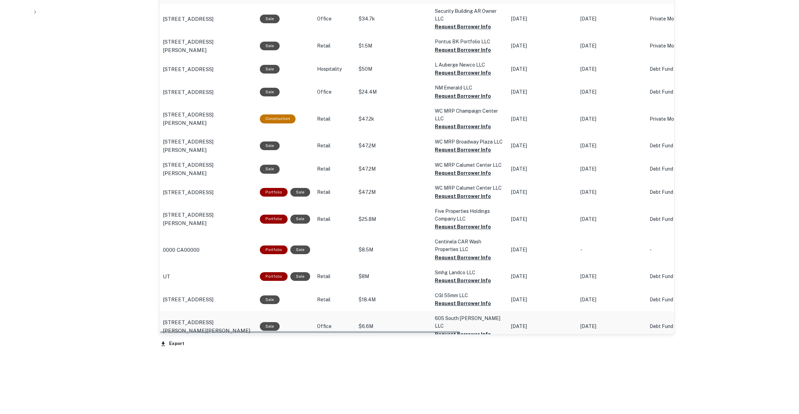  What do you see at coordinates (334, 92) in the screenshot?
I see `p: Office` at bounding box center [334, 92].